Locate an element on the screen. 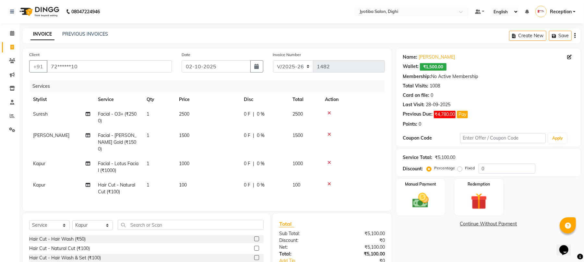 The image size is (584, 262). a: Continue Without Payment is located at coordinates (488, 224).